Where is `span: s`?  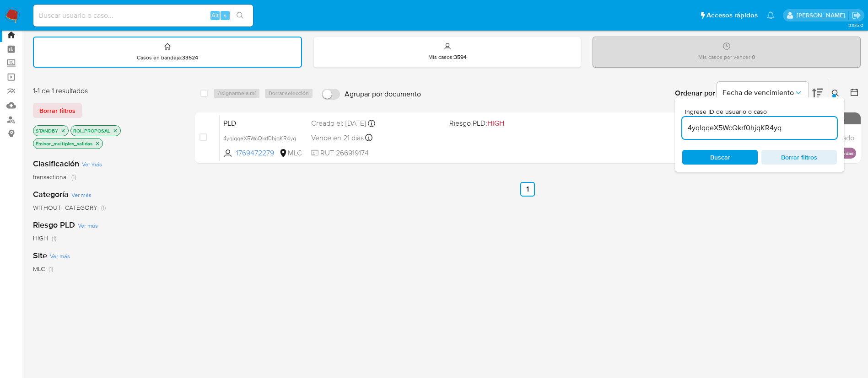 span: s is located at coordinates (225, 15).